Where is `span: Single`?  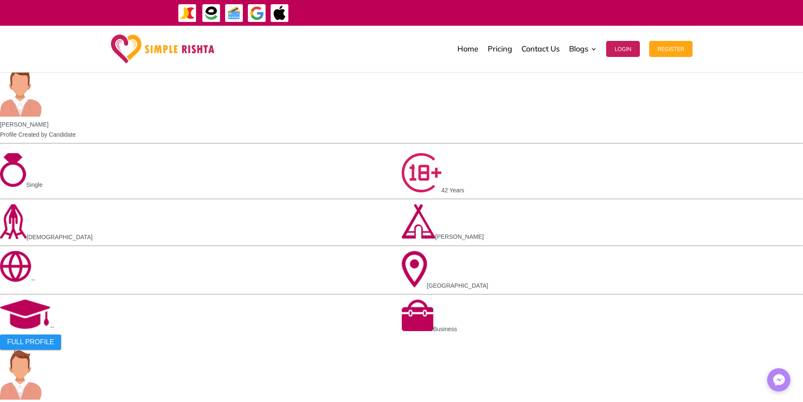
span: Single is located at coordinates (34, 185).